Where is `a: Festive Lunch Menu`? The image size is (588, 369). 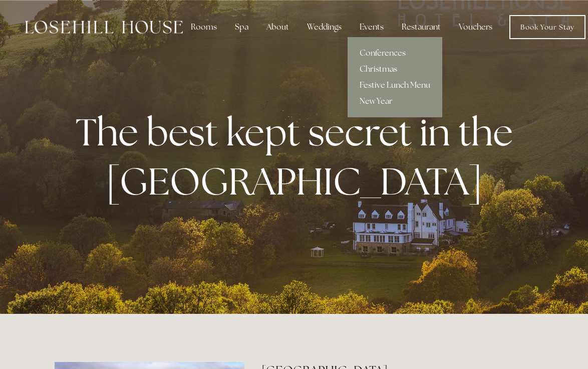
a: Festive Lunch Menu is located at coordinates (395, 85).